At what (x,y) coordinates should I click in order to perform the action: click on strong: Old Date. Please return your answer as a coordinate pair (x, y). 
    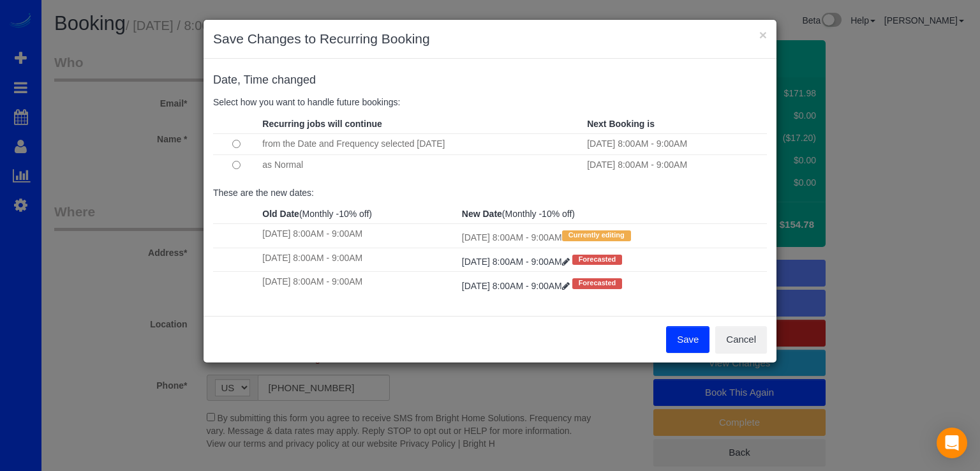
    Looking at the image, I should click on (281, 214).